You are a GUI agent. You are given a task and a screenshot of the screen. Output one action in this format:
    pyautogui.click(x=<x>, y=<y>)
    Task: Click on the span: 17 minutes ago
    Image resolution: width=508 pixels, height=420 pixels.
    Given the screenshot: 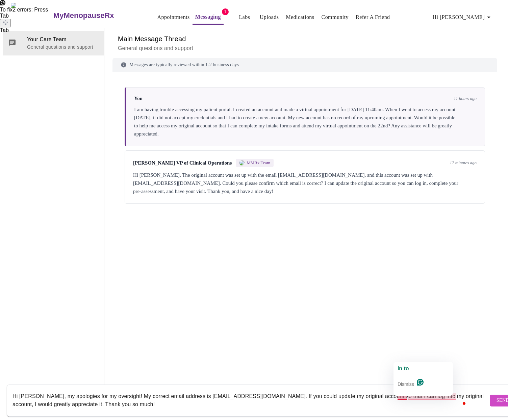 What is the action you would take?
    pyautogui.click(x=463, y=163)
    